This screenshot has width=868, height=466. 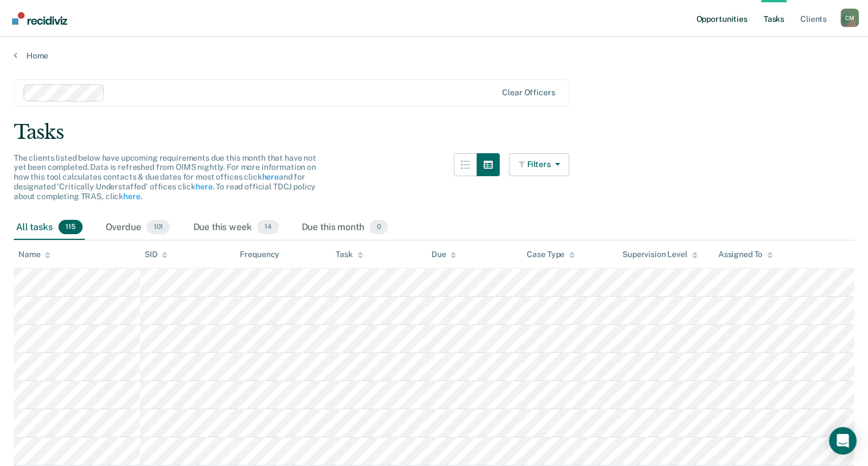 I want to click on div: Supervision Level, so click(x=659, y=255).